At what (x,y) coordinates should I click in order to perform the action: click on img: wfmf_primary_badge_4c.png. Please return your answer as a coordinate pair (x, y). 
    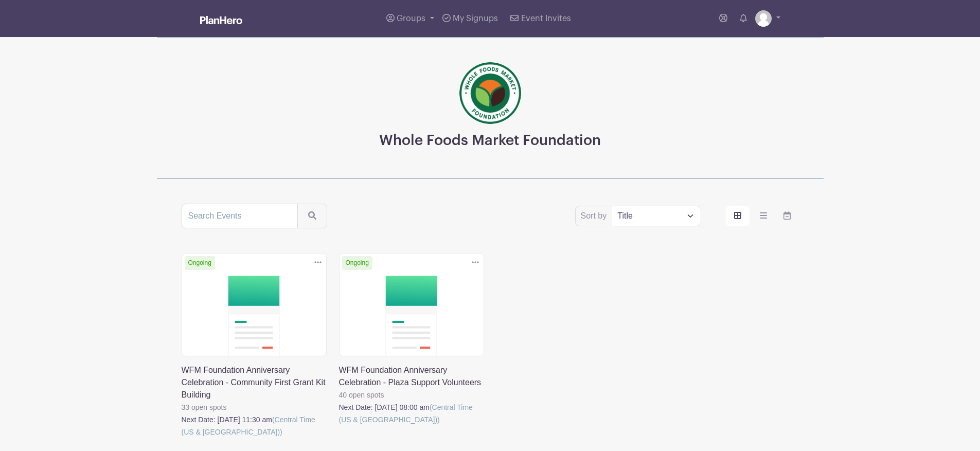
    Looking at the image, I should click on (490, 93).